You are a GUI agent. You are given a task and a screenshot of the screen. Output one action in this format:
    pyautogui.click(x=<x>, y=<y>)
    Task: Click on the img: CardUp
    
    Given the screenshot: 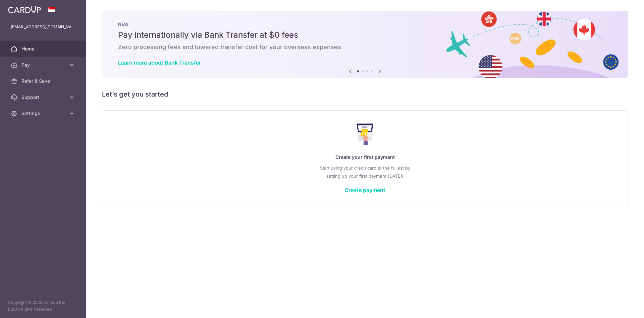 What is the action you would take?
    pyautogui.click(x=25, y=9)
    